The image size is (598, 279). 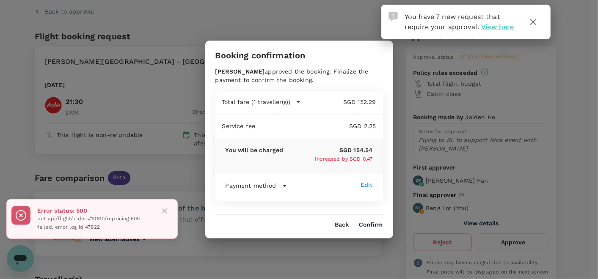 What do you see at coordinates (328, 150) in the screenshot?
I see `p: SGD 154.54` at bounding box center [328, 150].